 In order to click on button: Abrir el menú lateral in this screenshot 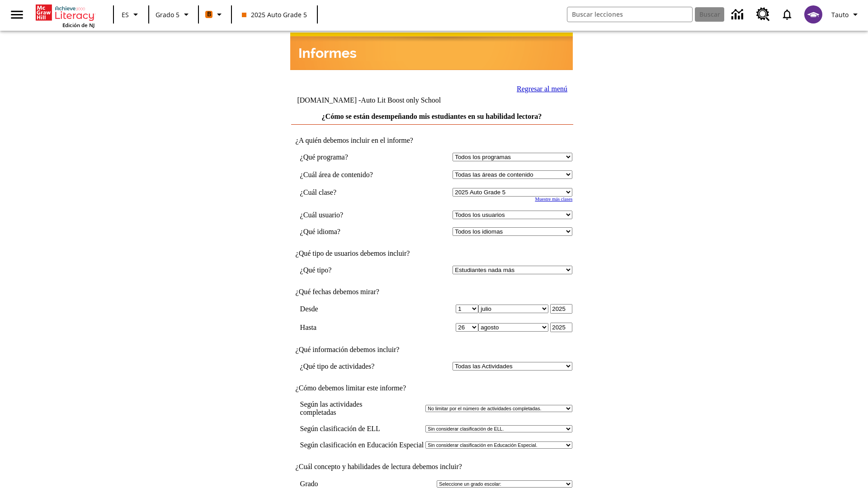, I will do `click(17, 15)`.